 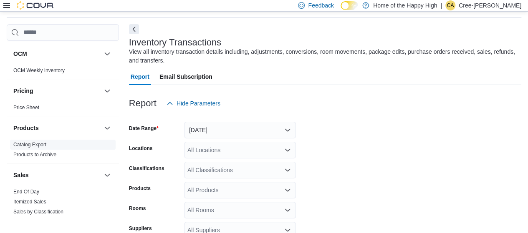 What do you see at coordinates (144, 129) in the screenshot?
I see `label: Date Range` at bounding box center [144, 129].